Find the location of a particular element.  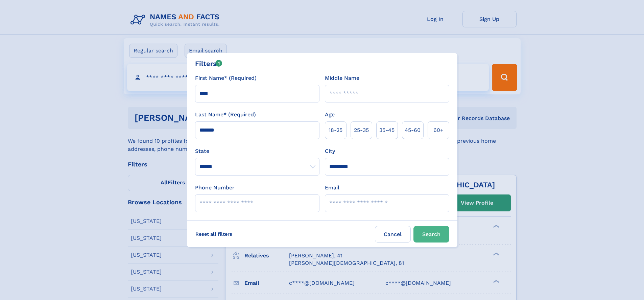

label: Age is located at coordinates (330, 115).